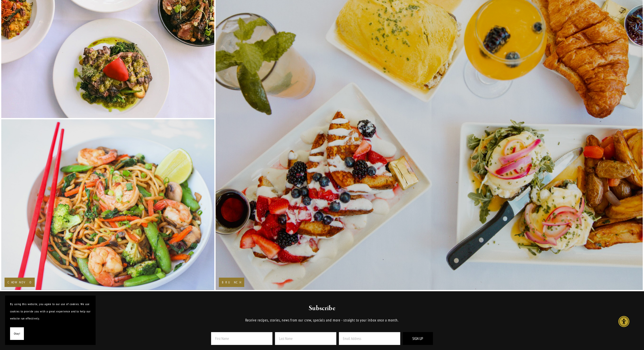  What do you see at coordinates (17, 333) in the screenshot?
I see `button: Okay!` at bounding box center [17, 333].